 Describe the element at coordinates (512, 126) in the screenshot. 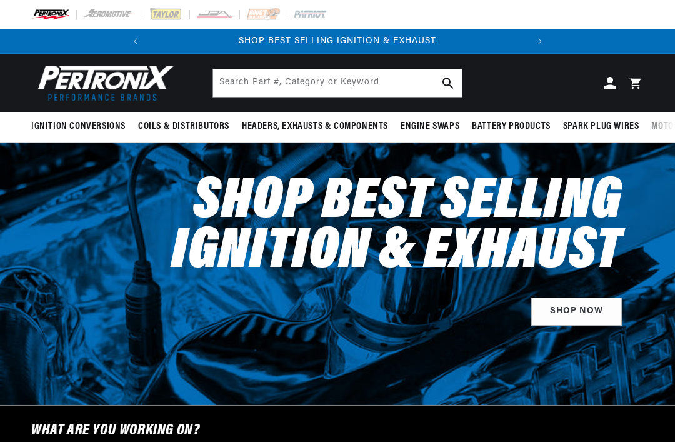

I see `span: Battery Products` at that location.